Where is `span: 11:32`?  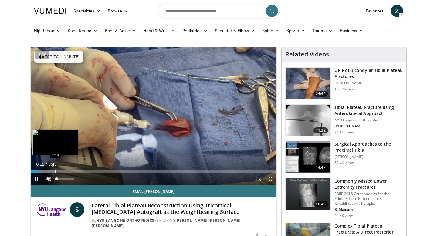
span: 11:32 is located at coordinates (321, 131).